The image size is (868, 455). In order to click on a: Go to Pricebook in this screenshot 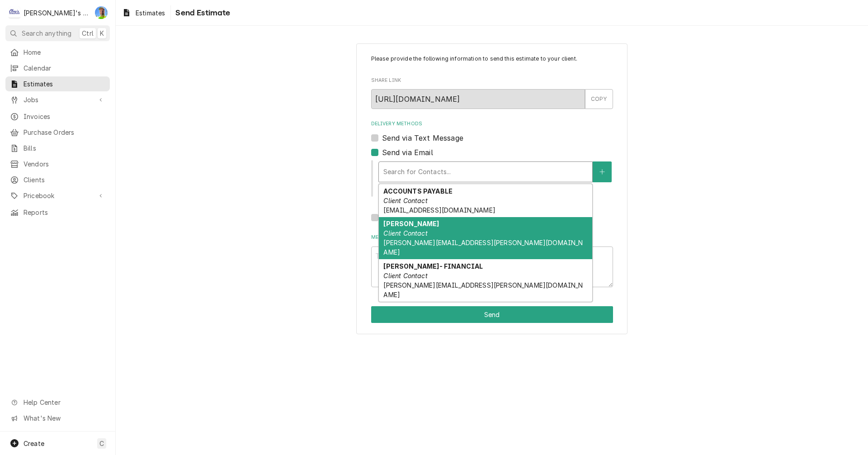, I will do `click(57, 195)`.